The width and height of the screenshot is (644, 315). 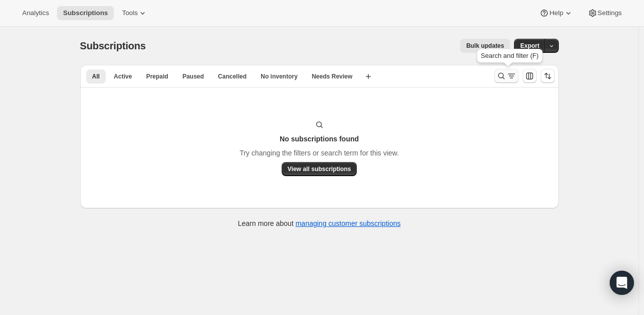 I want to click on span: Tools, so click(x=129, y=13).